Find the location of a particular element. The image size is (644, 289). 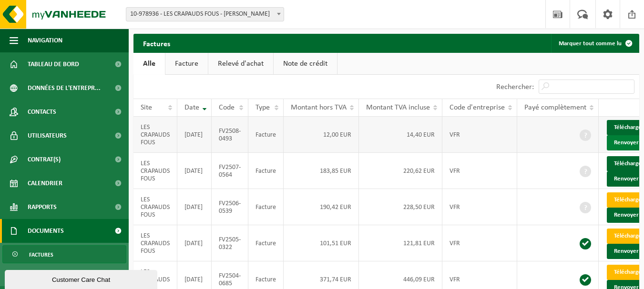

span: Navigation is located at coordinates (45, 40).